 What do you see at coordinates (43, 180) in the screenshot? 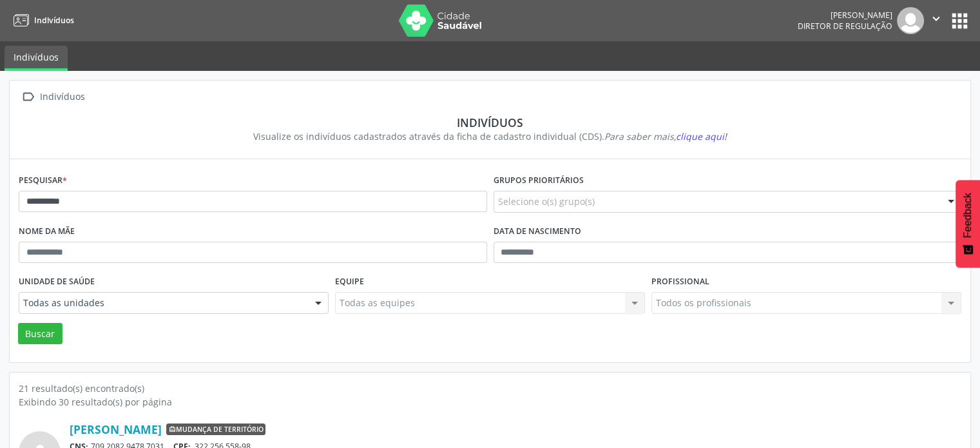
I see `label: Pesquisar` at bounding box center [43, 180].